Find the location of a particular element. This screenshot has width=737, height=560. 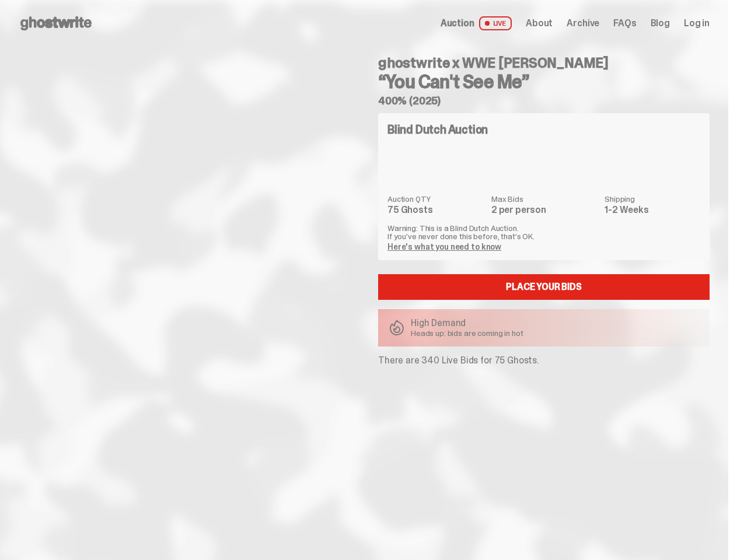

h5: 400% (2025) is located at coordinates (544, 101).